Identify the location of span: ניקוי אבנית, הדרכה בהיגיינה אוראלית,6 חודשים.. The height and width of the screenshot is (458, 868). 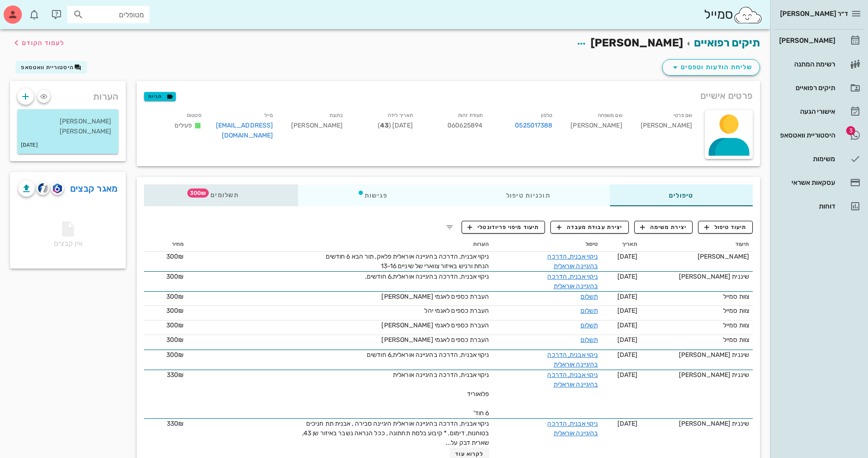
(427, 277).